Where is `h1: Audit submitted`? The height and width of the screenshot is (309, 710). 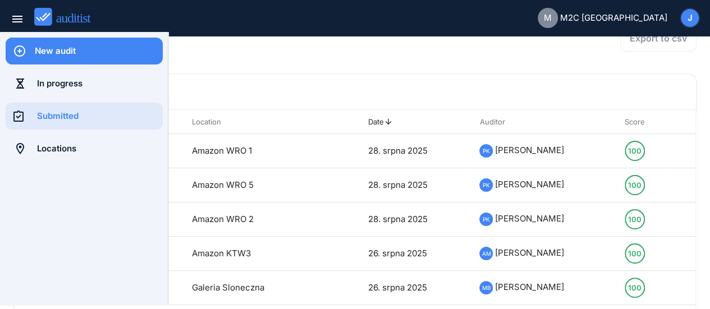 h1: Audit submitted is located at coordinates (218, 36).